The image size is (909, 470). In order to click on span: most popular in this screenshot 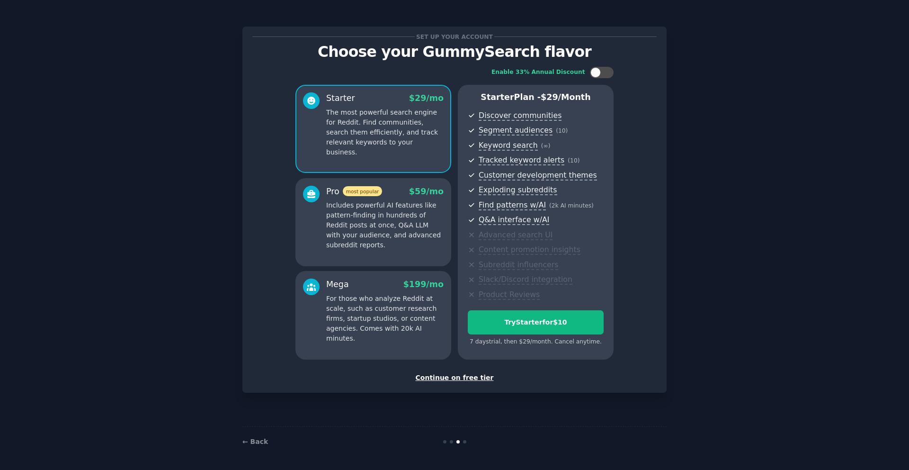, I will do `click(363, 191)`.